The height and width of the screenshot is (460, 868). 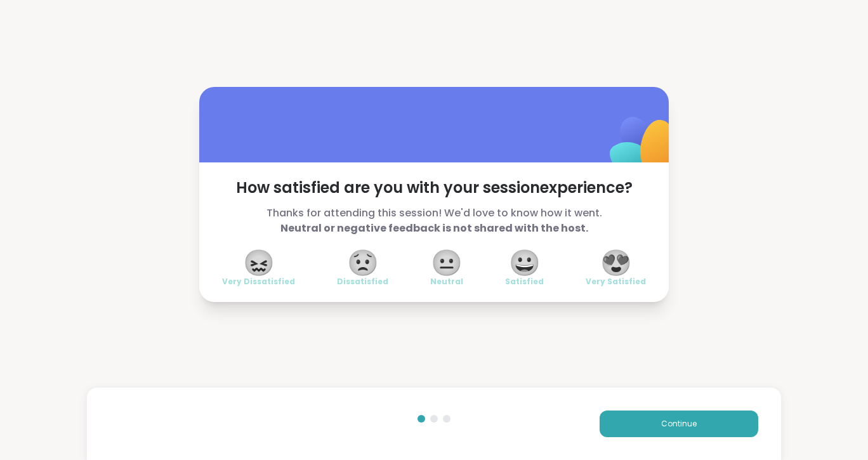 I want to click on span: Thanks for attending this session! We'd love to know how it went., so click(x=434, y=220).